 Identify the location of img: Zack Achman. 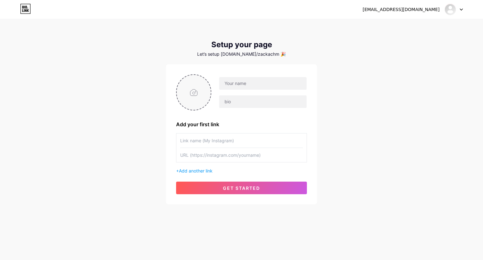
(450, 9).